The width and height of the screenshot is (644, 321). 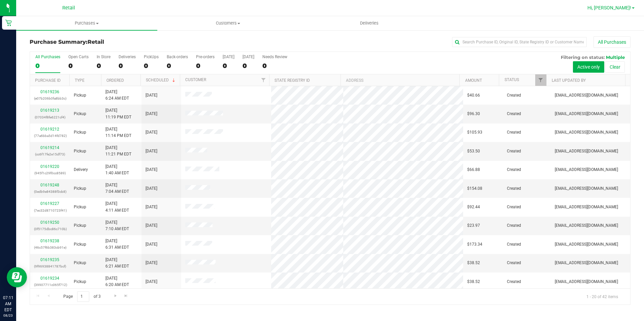 What do you see at coordinates (50, 98) in the screenshot?
I see `p: (e07b206b0fa8bb3c)` at bounding box center [50, 98].